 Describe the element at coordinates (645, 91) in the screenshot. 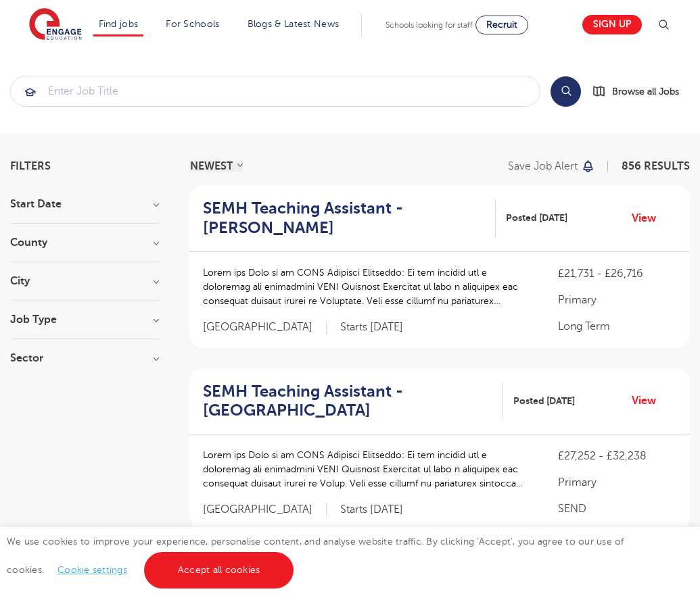

I see `span: Browse all Jobs` at that location.